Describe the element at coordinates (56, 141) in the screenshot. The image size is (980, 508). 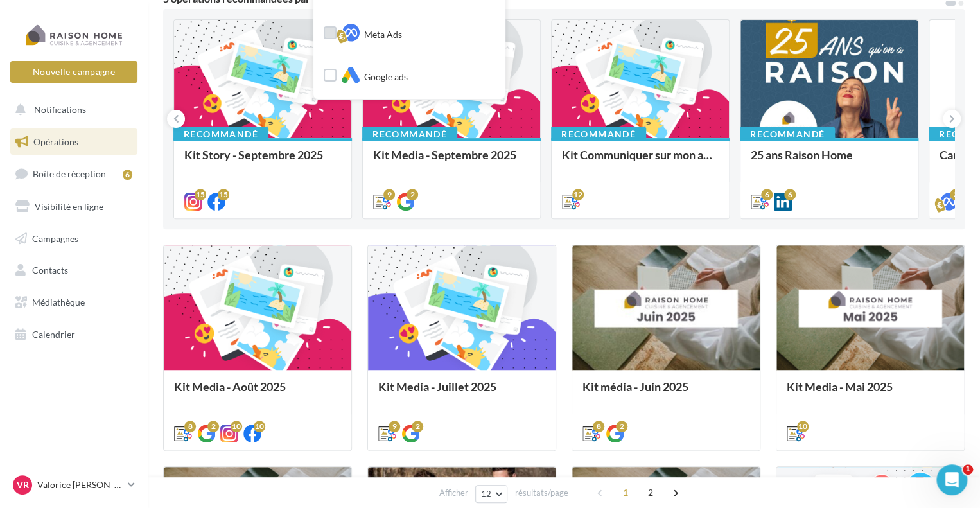
I see `span: Opérations` at that location.